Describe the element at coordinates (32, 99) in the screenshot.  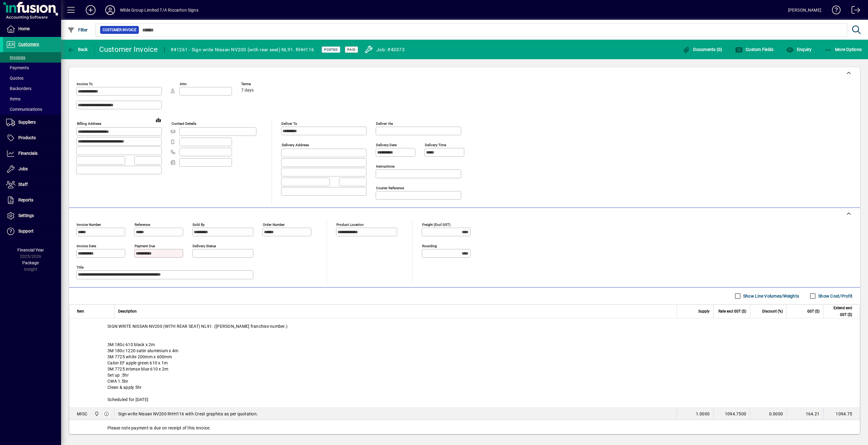
I see `a: Items` at that location.